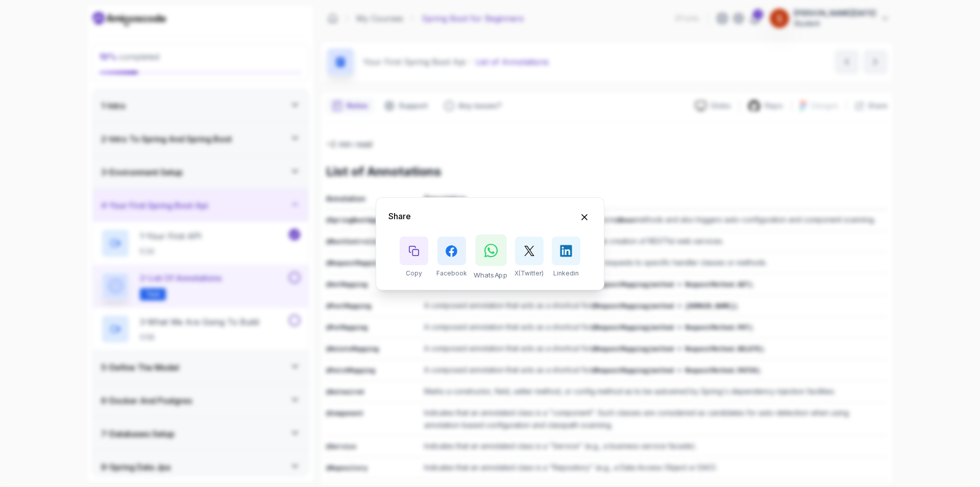 Image resolution: width=980 pixels, height=487 pixels. Describe the element at coordinates (584, 217) in the screenshot. I see `button: Hide Share modal` at that location.